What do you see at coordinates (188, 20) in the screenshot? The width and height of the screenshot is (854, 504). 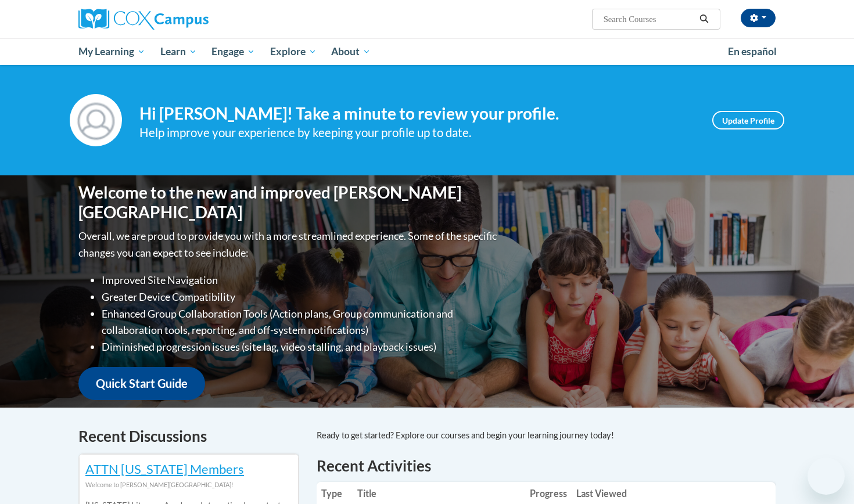 I see `a: Cox Campus` at bounding box center [188, 20].